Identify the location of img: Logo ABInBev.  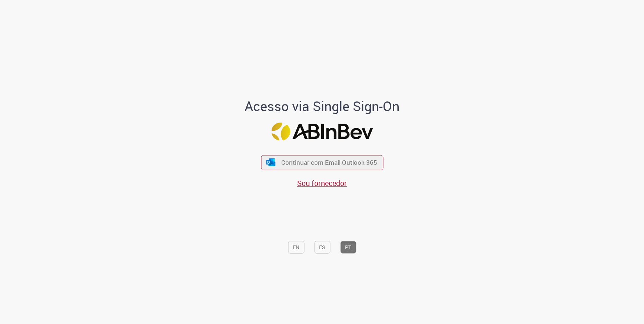
(322, 132).